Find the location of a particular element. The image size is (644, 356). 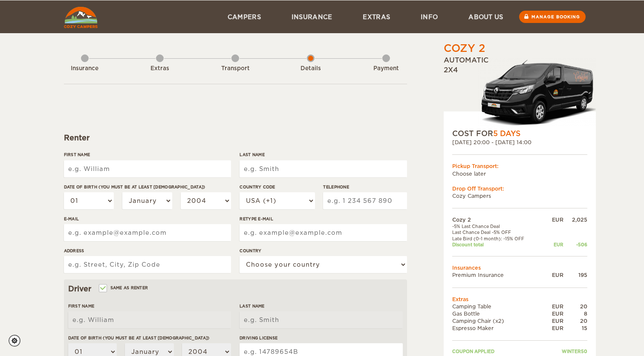

label: Address is located at coordinates (147, 251).